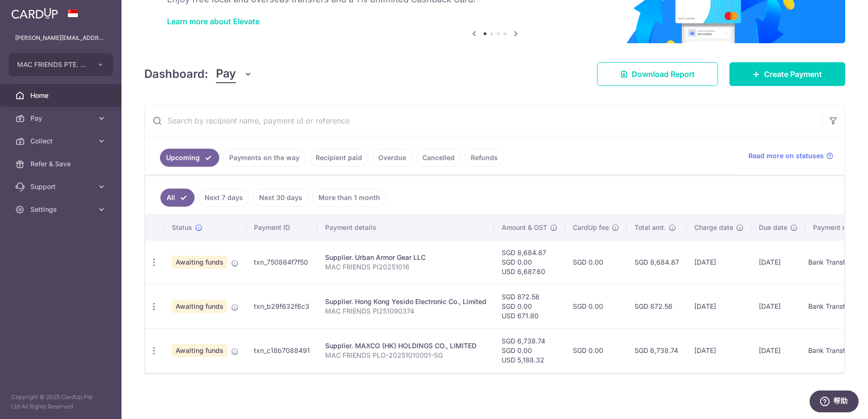  I want to click on th: Payment details, so click(406, 227).